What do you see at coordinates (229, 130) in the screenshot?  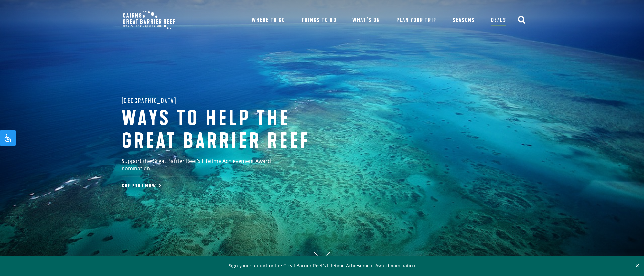 I see `h1: Ways to help the great barrier reef` at bounding box center [229, 130].